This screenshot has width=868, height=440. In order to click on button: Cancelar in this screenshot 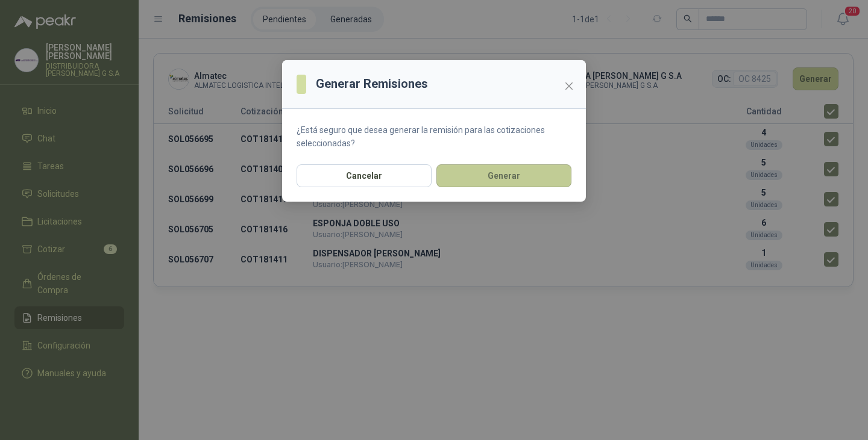, I will do `click(364, 176)`.